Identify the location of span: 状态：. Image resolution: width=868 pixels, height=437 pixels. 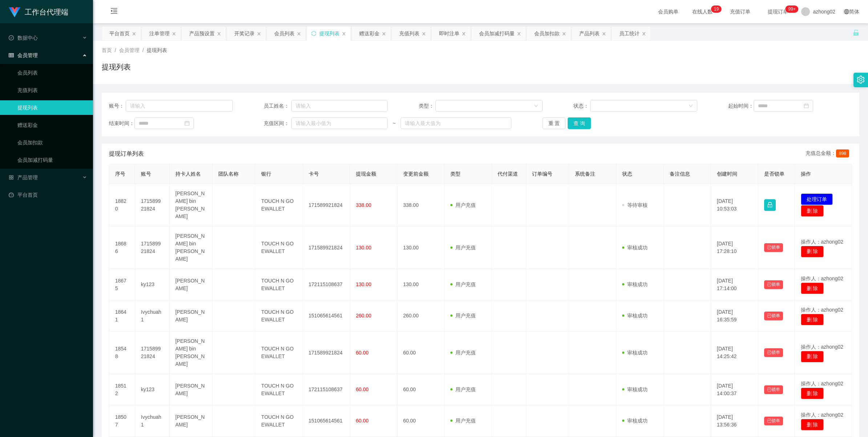
(582, 106).